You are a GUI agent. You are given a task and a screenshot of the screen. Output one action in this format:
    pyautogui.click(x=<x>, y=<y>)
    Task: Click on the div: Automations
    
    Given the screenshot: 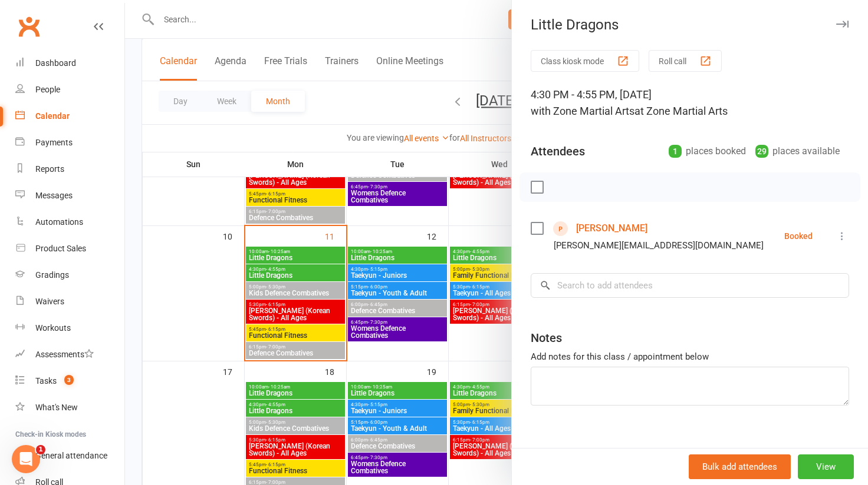 What is the action you would take?
    pyautogui.click(x=59, y=222)
    